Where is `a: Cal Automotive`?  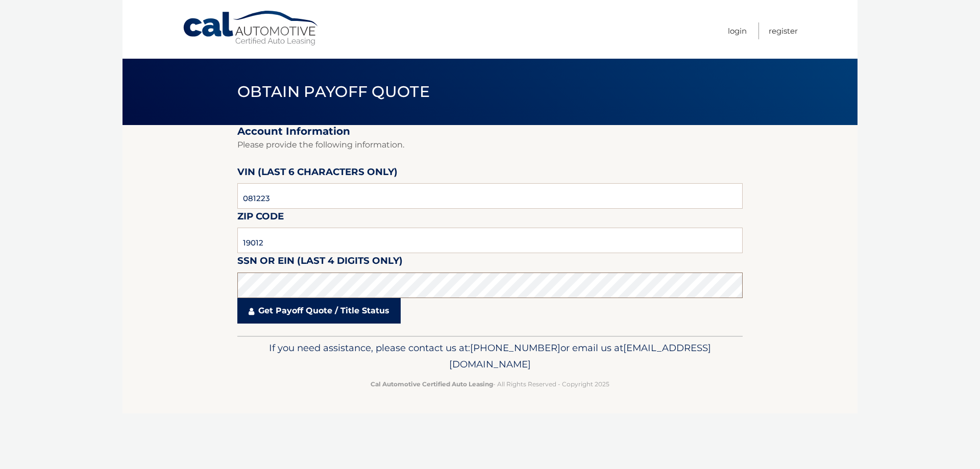 a: Cal Automotive is located at coordinates (251, 28).